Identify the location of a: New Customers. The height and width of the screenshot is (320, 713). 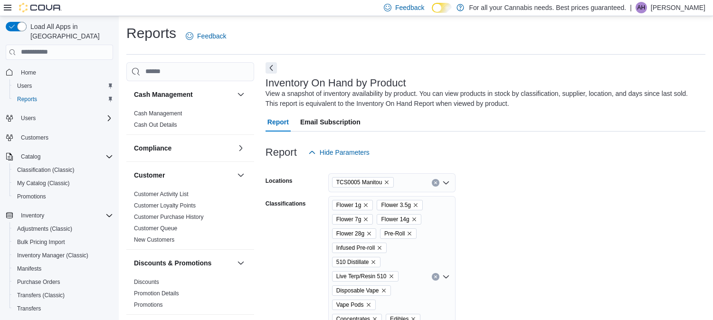
(154, 240).